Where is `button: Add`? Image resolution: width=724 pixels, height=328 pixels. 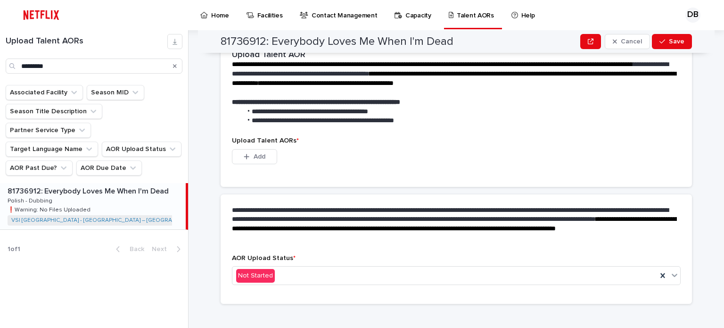 button: Add is located at coordinates (255, 157).